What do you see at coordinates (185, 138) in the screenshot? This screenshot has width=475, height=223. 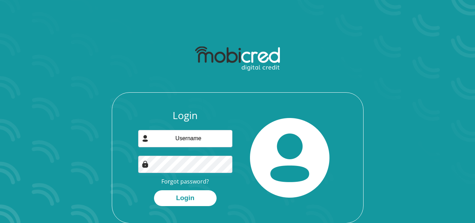 I see `input: Username` at bounding box center [185, 138].